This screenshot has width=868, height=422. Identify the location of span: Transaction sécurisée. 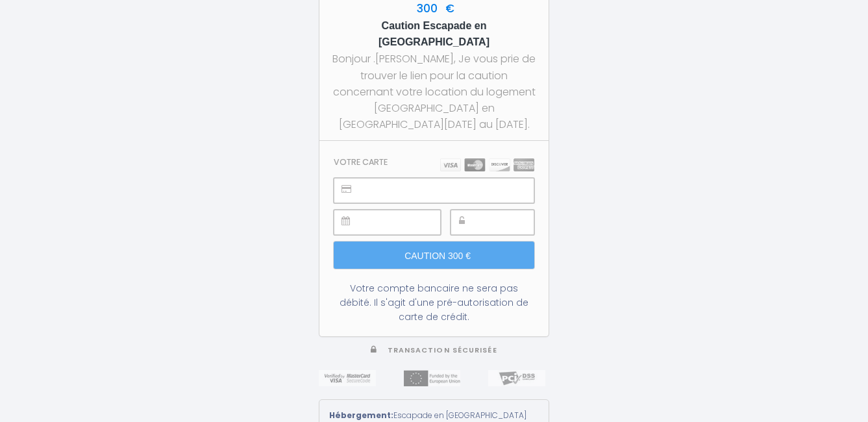
(442, 350).